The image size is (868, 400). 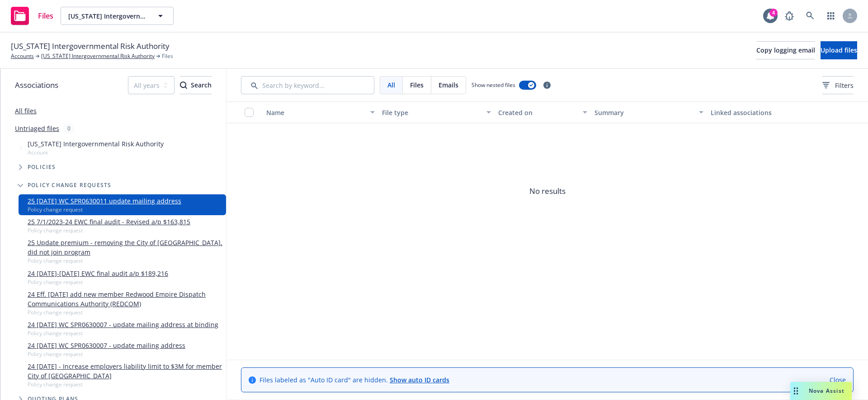 I want to click on button: Created on, so click(x=543, y=112).